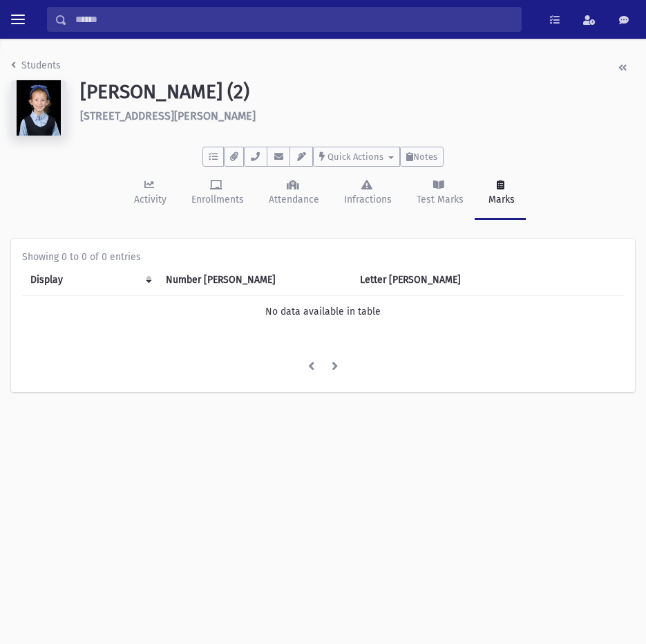 This screenshot has height=644, width=646. I want to click on a: Test Marks, so click(438, 193).